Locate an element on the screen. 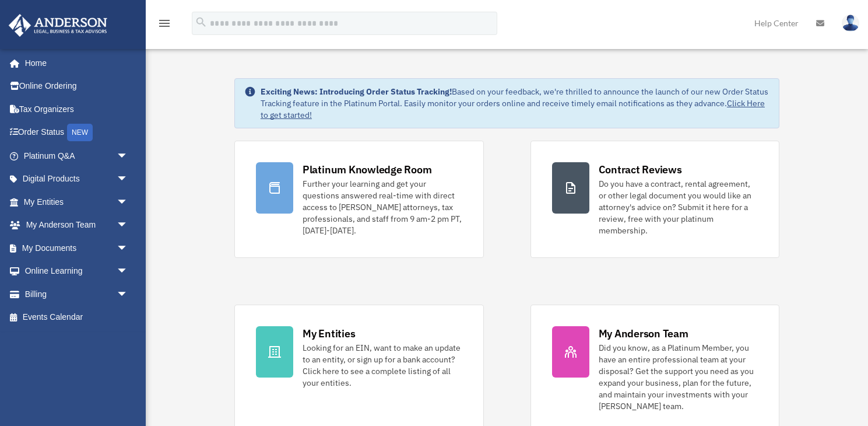  a: Online Learningarrow_drop_down is located at coordinates (77, 271).